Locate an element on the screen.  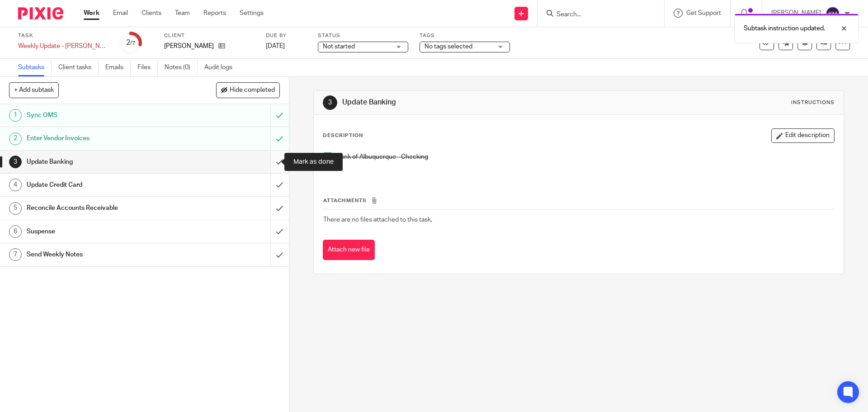
span: Attachments is located at coordinates (345, 200).